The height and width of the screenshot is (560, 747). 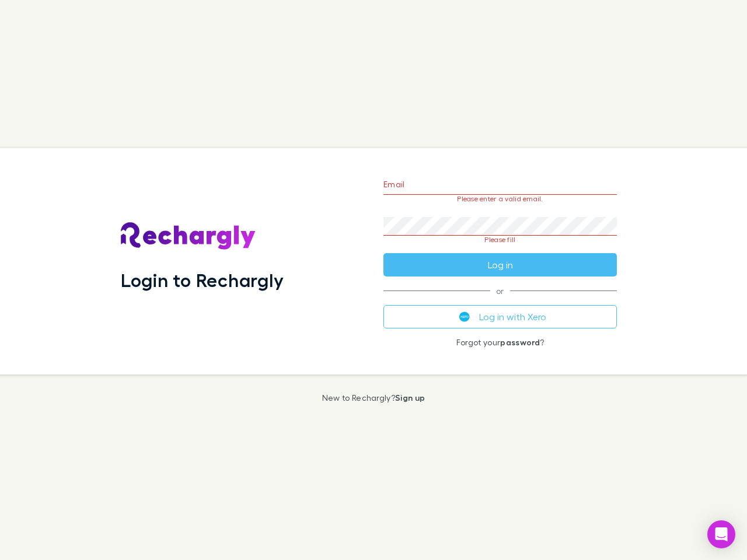 What do you see at coordinates (188, 236) in the screenshot?
I see `img: Rechargly's Logo` at bounding box center [188, 236].